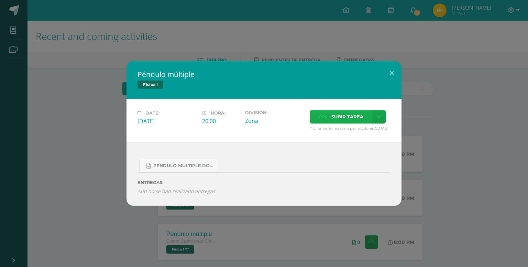  What do you see at coordinates (218, 113) in the screenshot?
I see `span: Hora:` at bounding box center [218, 113].